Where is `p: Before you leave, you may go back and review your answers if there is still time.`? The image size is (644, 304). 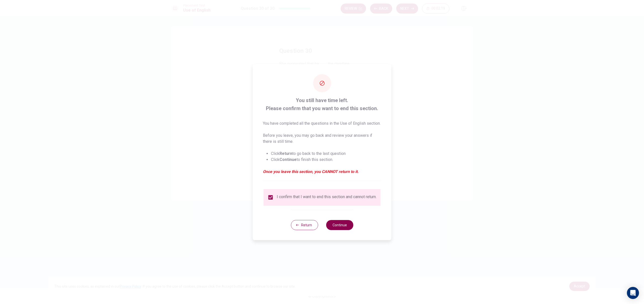
p: Before you leave, you may go back and review your answers if there is still time. is located at coordinates (322, 138).